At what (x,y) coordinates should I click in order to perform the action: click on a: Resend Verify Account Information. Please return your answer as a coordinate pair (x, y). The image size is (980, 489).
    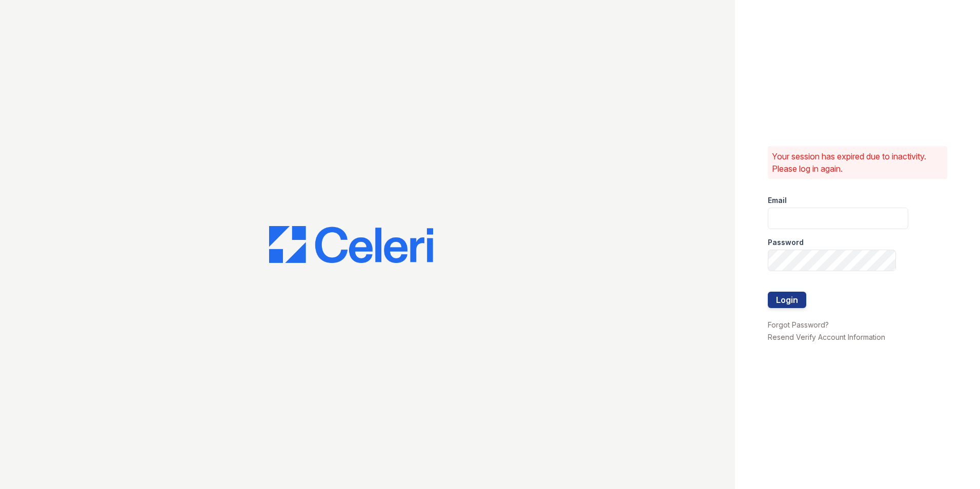
    Looking at the image, I should click on (826, 337).